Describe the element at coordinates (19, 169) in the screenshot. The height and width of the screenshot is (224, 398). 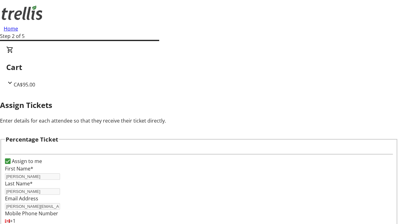
I see `label: First Name*` at that location.